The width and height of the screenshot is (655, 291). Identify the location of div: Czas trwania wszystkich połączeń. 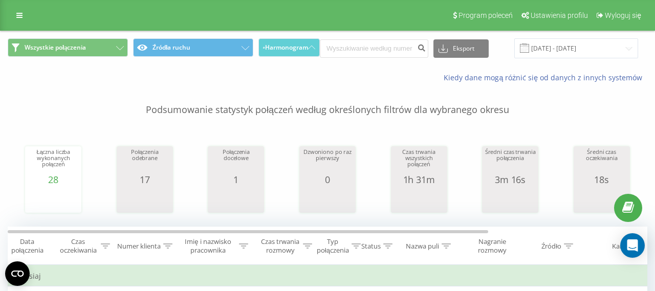
(419, 162).